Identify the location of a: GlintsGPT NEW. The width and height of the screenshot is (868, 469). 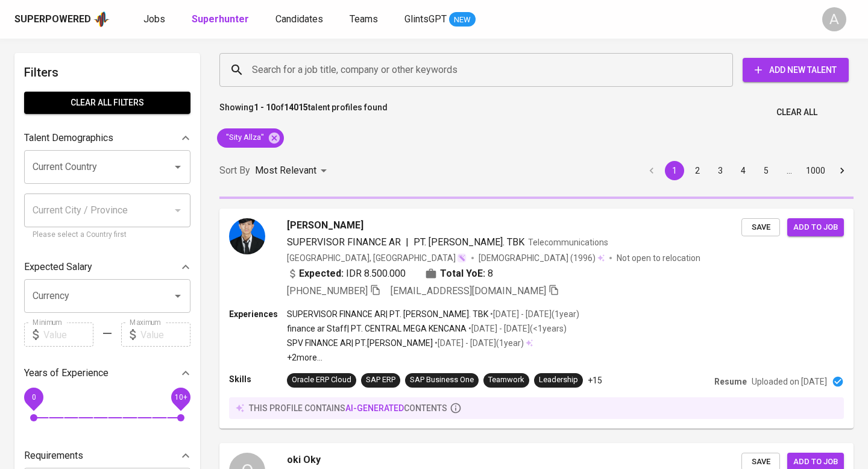
(440, 19).